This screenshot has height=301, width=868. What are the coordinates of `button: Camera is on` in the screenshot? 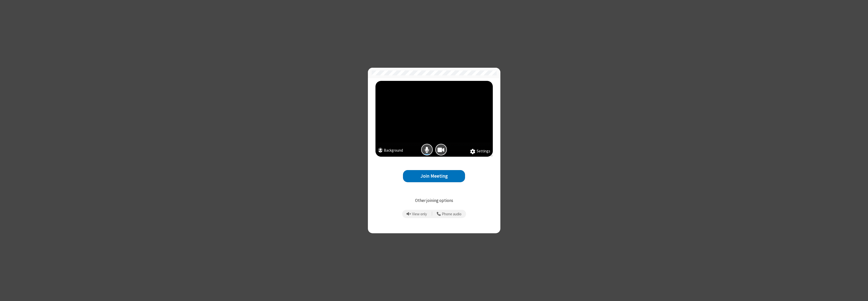 It's located at (441, 149).